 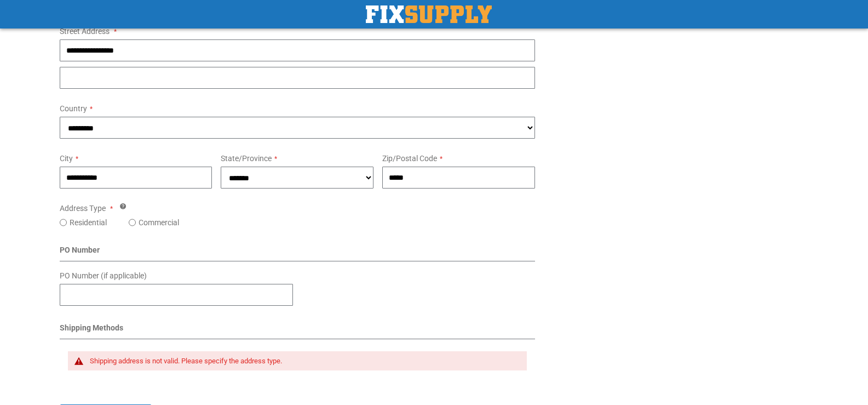 What do you see at coordinates (85, 32) in the screenshot?
I see `span: Street Address` at bounding box center [85, 32].